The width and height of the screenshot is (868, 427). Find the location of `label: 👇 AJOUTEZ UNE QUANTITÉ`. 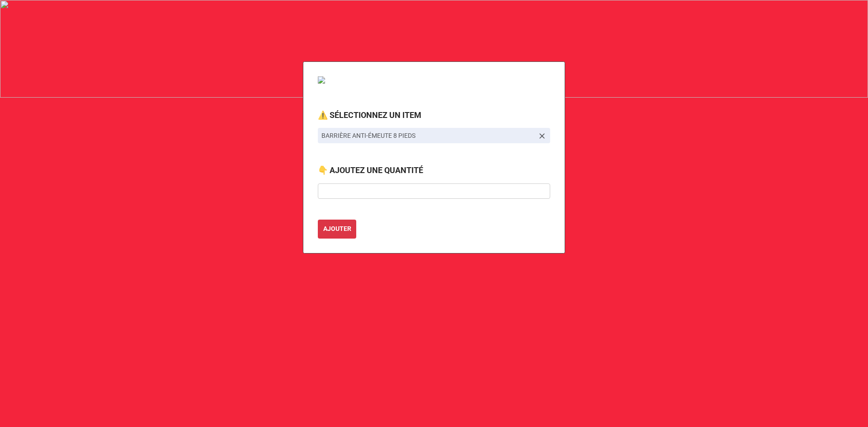

label: 👇 AJOUTEZ UNE QUANTITÉ is located at coordinates (370, 170).